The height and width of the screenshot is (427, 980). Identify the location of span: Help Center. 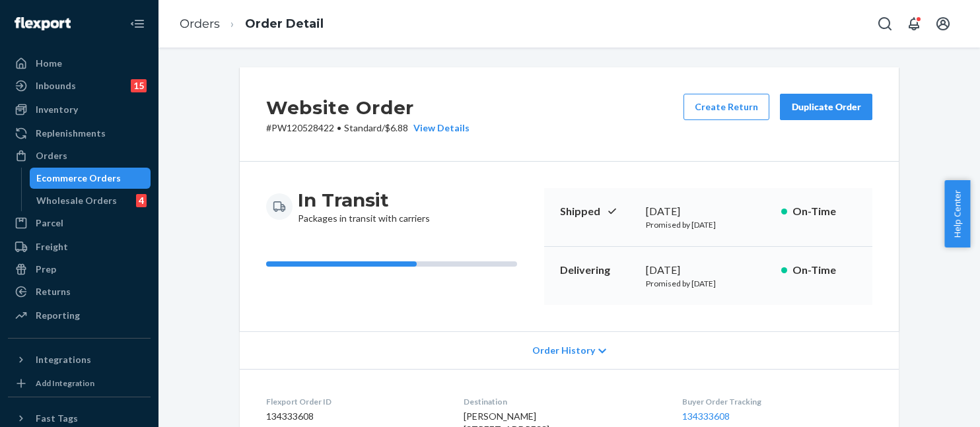
(957, 214).